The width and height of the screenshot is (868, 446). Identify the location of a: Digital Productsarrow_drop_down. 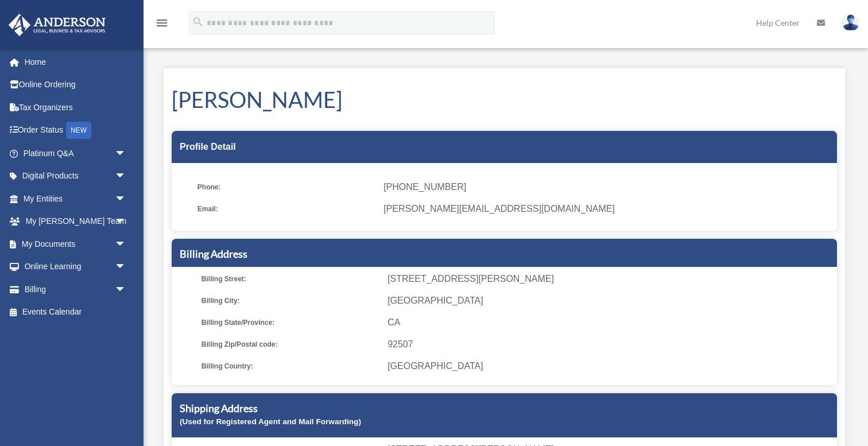
(75, 176).